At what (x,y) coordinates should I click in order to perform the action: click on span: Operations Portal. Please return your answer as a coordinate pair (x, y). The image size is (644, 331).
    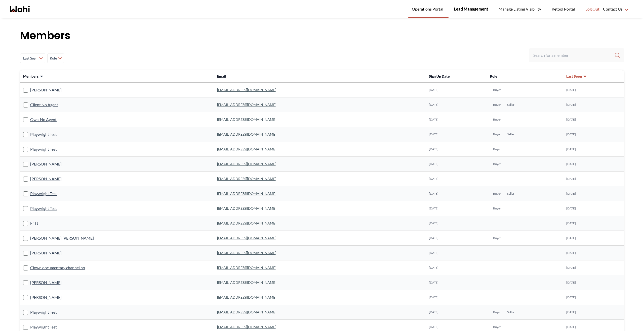
    Looking at the image, I should click on (429, 9).